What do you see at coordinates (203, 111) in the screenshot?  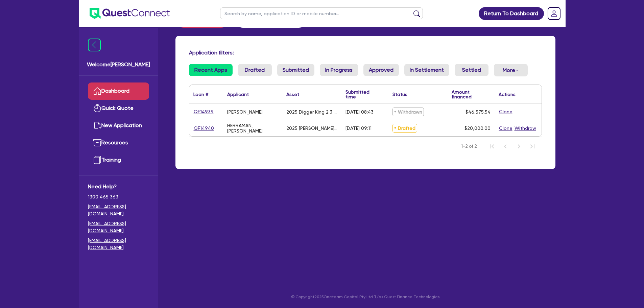 I see `a: QF14939` at bounding box center [203, 111].